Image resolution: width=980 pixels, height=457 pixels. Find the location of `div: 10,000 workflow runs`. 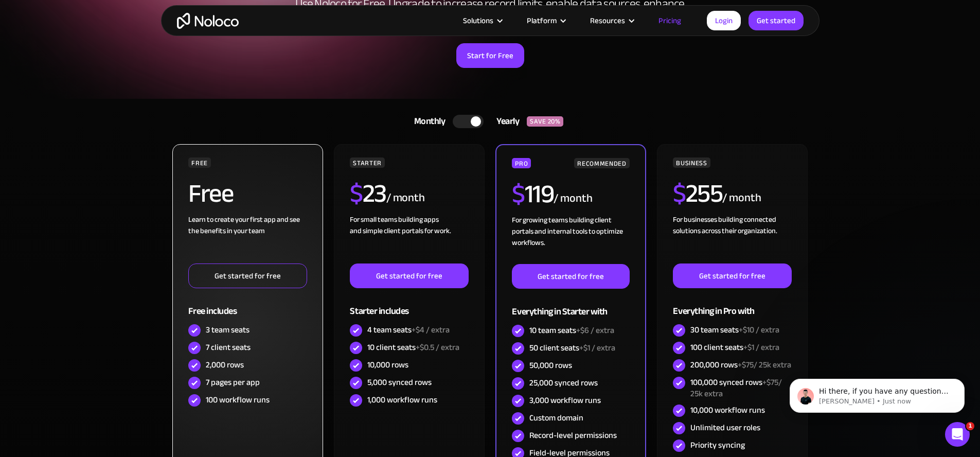

div: 10,000 workflow runs is located at coordinates (727, 410).